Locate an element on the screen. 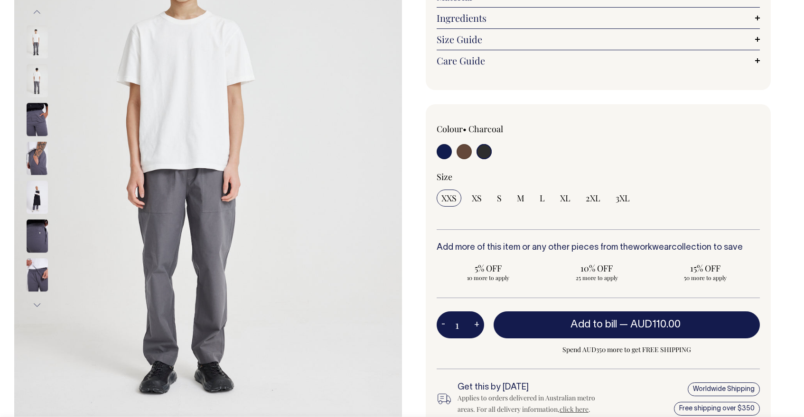 This screenshot has width=804, height=417. a: Ingredients is located at coordinates (598, 18).